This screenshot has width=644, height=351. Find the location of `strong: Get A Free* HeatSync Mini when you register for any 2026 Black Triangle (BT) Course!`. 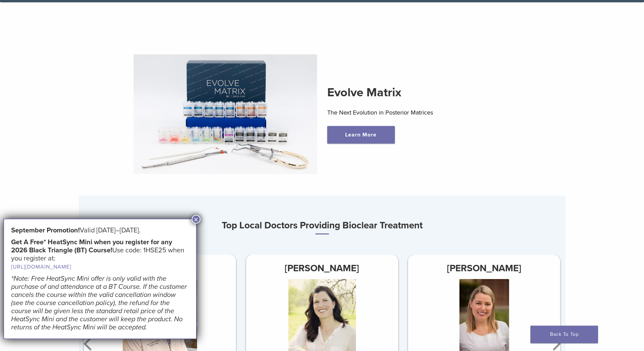

strong: Get A Free* HeatSync Mini when you register for any 2026 Black Triangle (BT) Course! is located at coordinates (92, 246).